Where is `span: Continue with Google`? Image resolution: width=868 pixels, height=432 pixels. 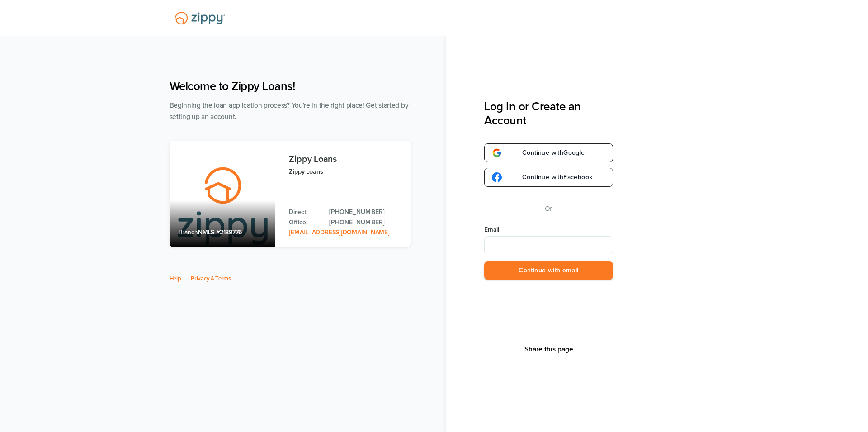 span: Continue with Google is located at coordinates (549, 153).